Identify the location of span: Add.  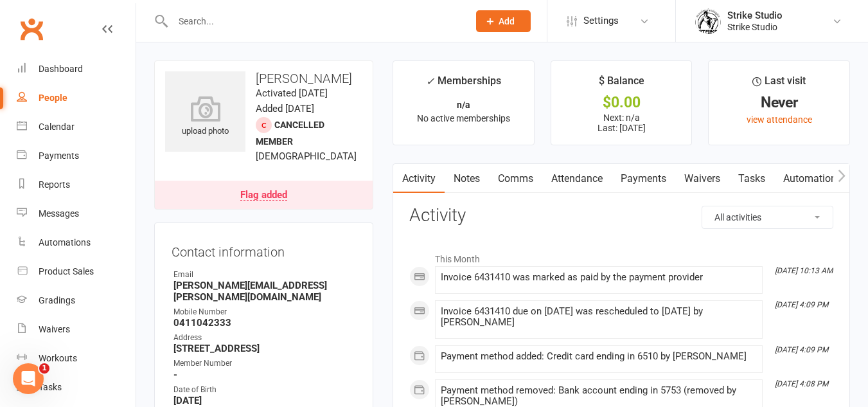
(506, 21).